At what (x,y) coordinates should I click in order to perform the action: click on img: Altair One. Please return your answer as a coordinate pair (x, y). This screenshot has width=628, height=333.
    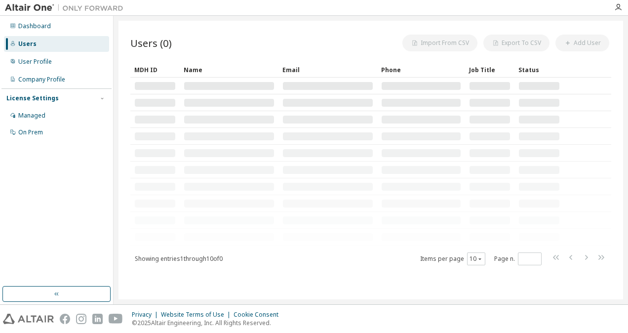
    Looking at the image, I should click on (67, 8).